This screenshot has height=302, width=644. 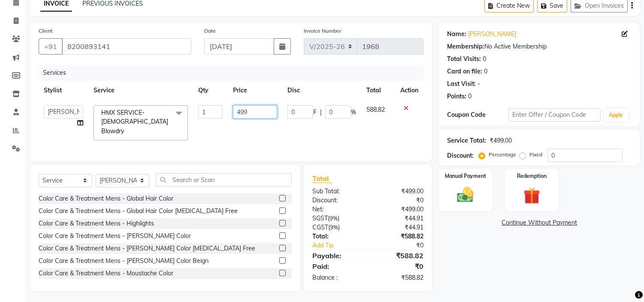 What do you see at coordinates (337, 209) in the screenshot?
I see `div: Net:` at bounding box center [337, 209].